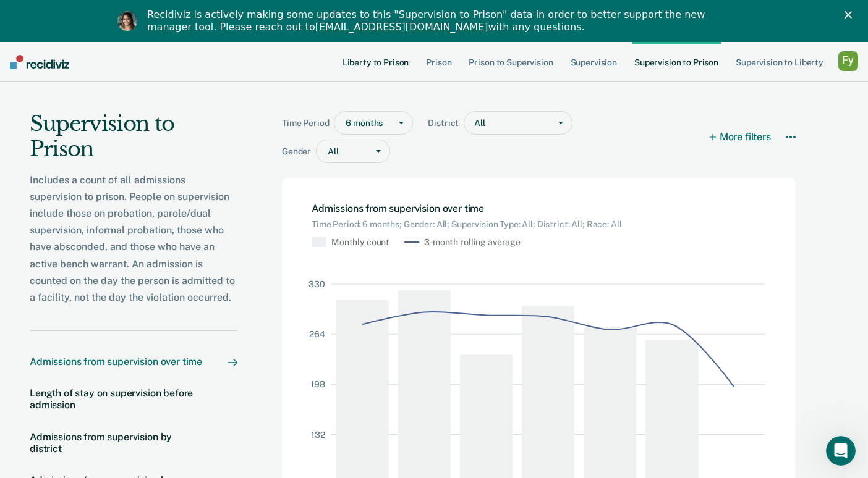  What do you see at coordinates (676, 62) in the screenshot?
I see `a: Supervision to Prison` at bounding box center [676, 62].